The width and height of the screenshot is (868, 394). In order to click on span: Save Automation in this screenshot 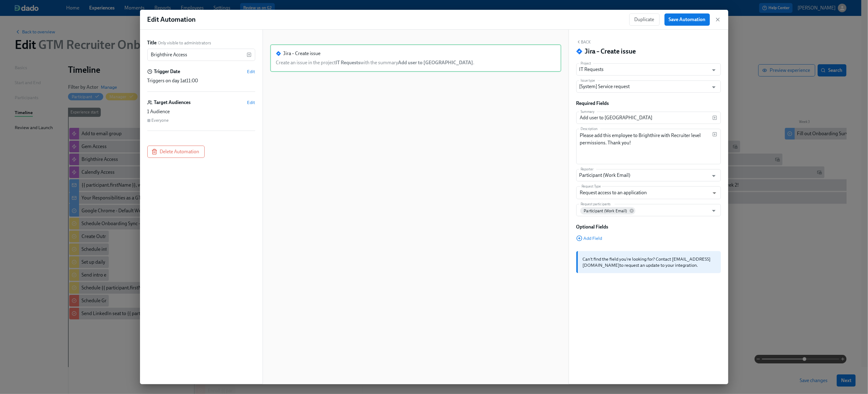, I will do `click(687, 20)`.